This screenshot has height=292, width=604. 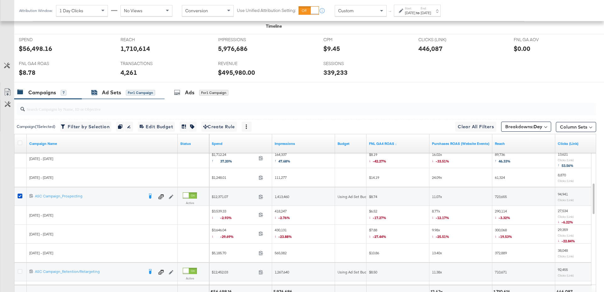 What do you see at coordinates (437, 253) in the screenshot?
I see `span: 13.40x` at bounding box center [437, 253].